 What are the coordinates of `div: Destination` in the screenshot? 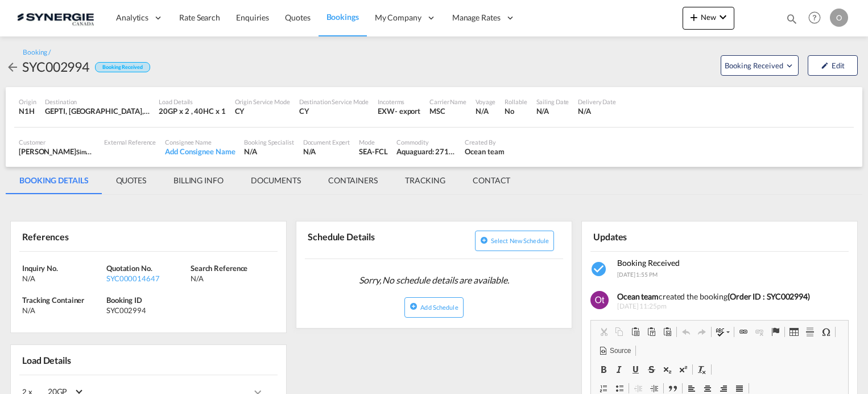 It's located at (97, 101).